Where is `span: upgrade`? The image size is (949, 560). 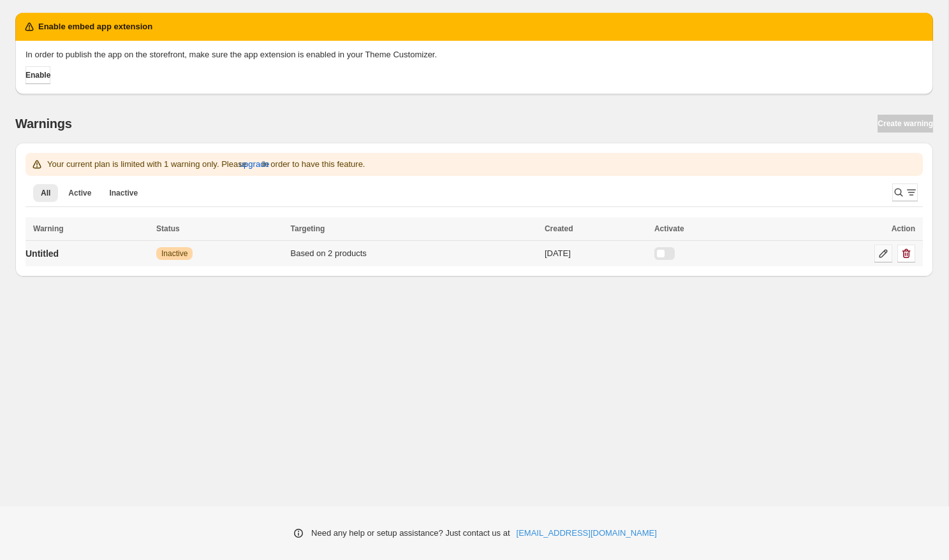
span: upgrade is located at coordinates (255, 165).